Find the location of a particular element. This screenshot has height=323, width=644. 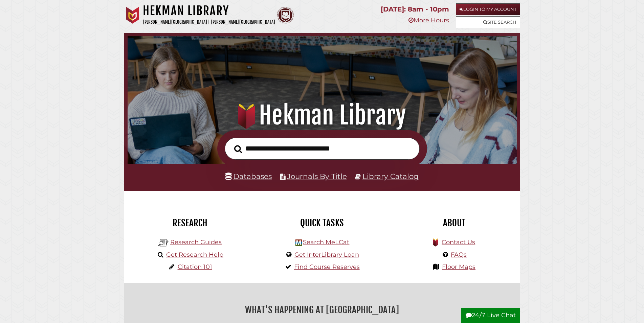

a: Login to My Account is located at coordinates (488, 9).